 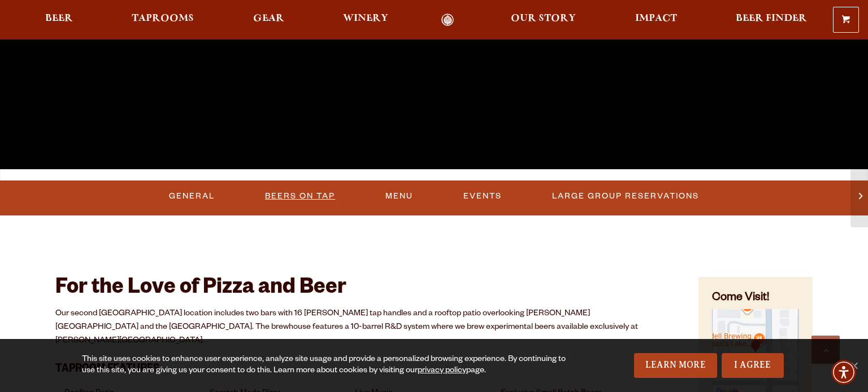 What do you see at coordinates (675, 366) in the screenshot?
I see `a: Learn More` at bounding box center [675, 366].